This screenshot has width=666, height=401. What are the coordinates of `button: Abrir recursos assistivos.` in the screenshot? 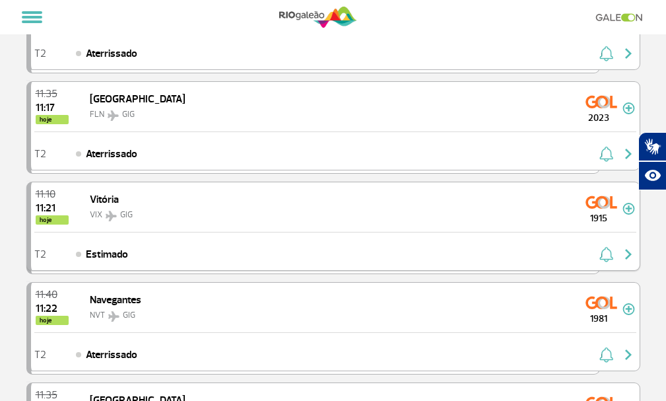 It's located at (652, 176).